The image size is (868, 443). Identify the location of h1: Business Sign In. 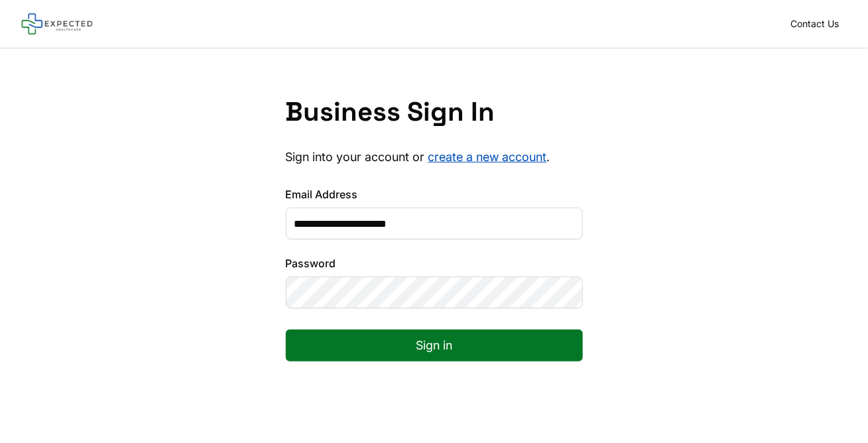
(434, 112).